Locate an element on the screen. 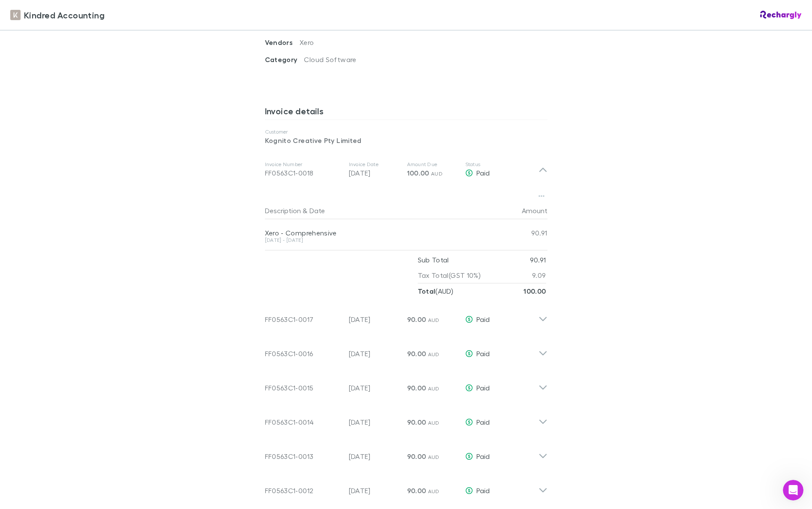 The height and width of the screenshot is (509, 812). span: Kindred Accounting is located at coordinates (64, 15).